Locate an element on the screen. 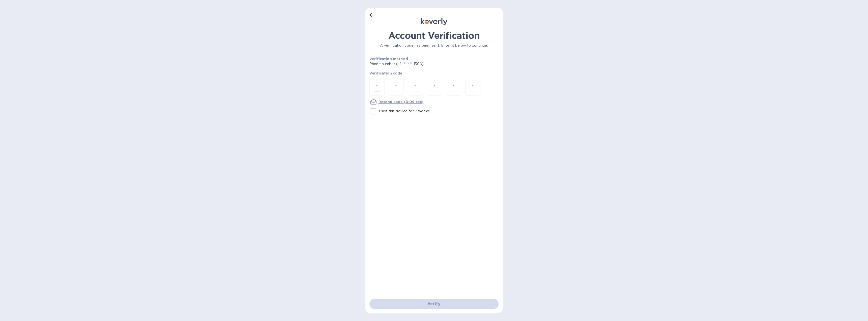 The width and height of the screenshot is (868, 321). p: A verification code has been sent. Enter it below to continue. is located at coordinates (434, 45).